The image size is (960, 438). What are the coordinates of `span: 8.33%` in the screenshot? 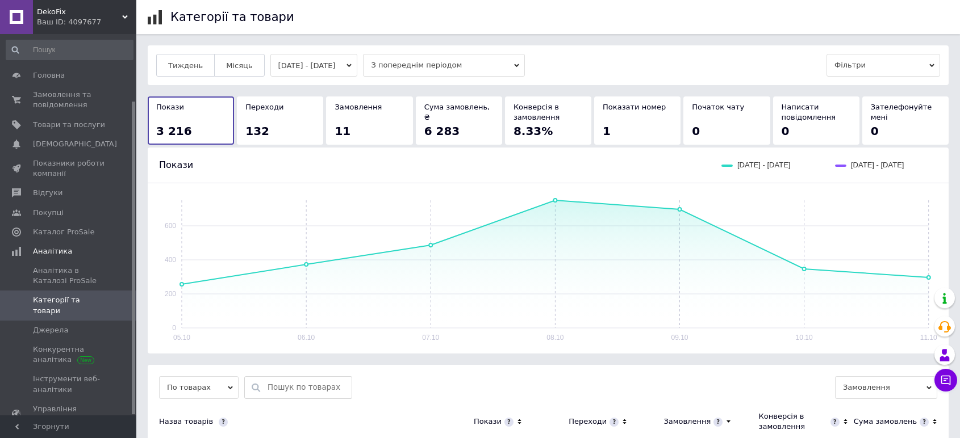 It's located at (533, 131).